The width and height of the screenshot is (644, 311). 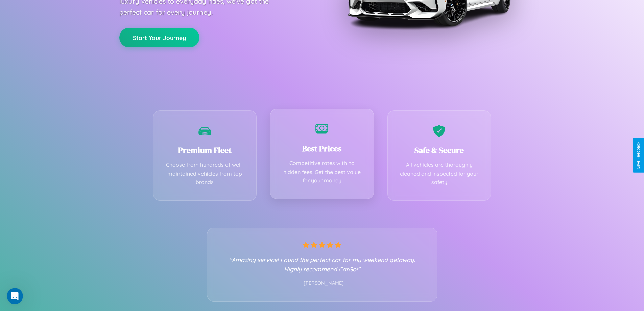 I want to click on button: Start Your Journey, so click(x=159, y=38).